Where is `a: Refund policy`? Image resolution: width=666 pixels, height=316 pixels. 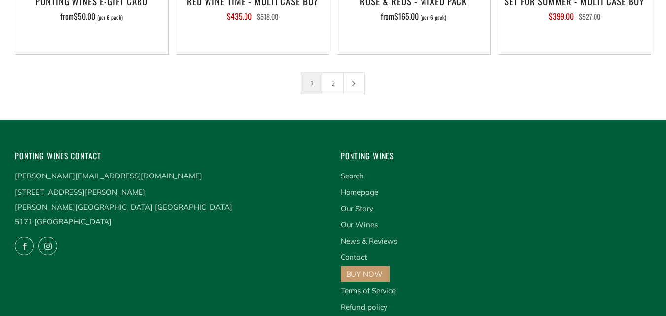 a: Refund policy is located at coordinates (364, 307).